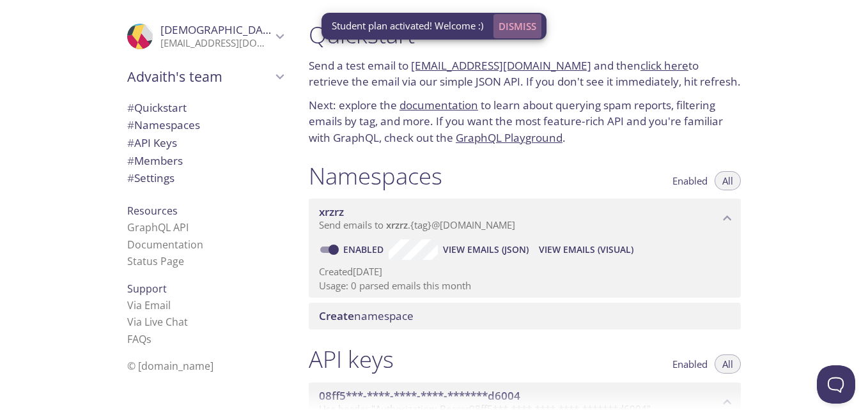 This screenshot has height=410, width=868. I want to click on a: FAQ, so click(139, 339).